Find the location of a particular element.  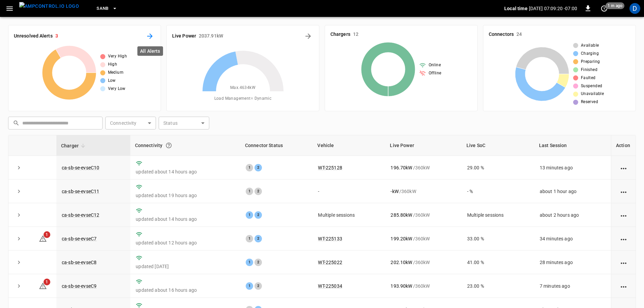

span: High is located at coordinates (113, 65).